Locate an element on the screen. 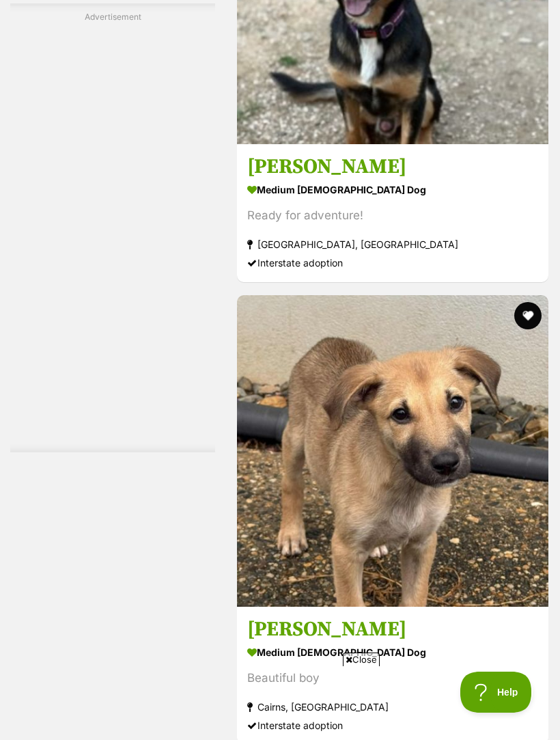 The height and width of the screenshot is (740, 560). img: Lawson - Australian Kelpie Dog is located at coordinates (393, 451).